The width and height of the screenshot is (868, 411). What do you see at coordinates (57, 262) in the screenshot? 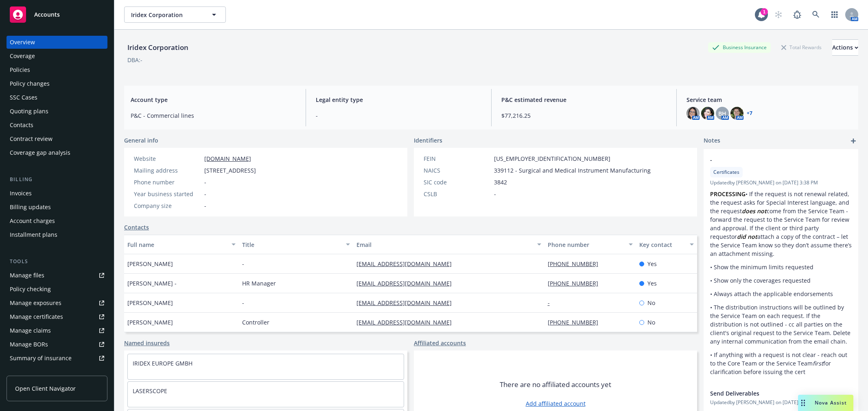
I see `div: Tools` at bounding box center [57, 262].